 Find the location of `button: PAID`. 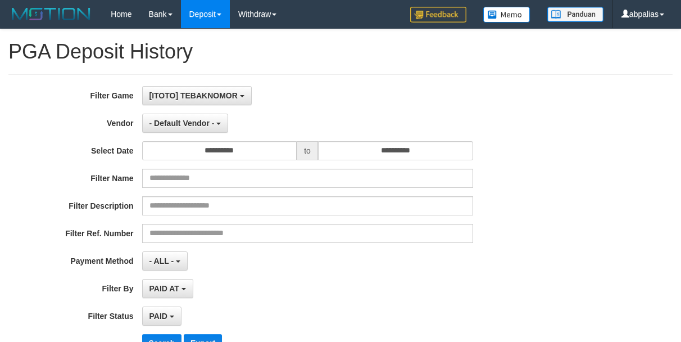

button: PAID is located at coordinates (162, 316).